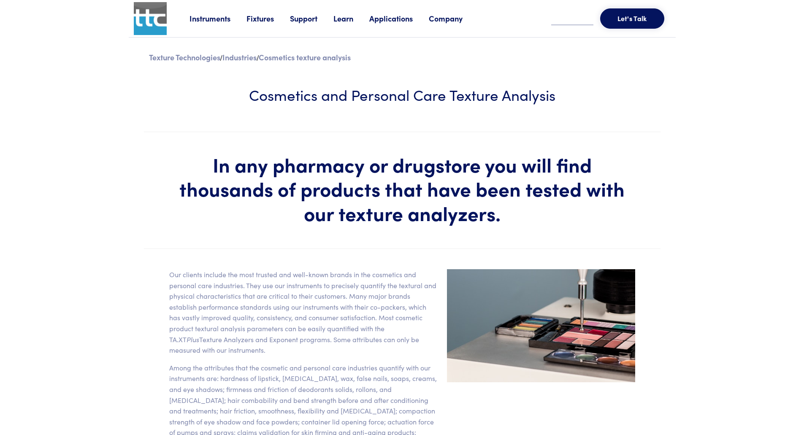 Image resolution: width=804 pixels, height=435 pixels. I want to click on img: ttc_logo_1x1_v1.0.png, so click(150, 19).